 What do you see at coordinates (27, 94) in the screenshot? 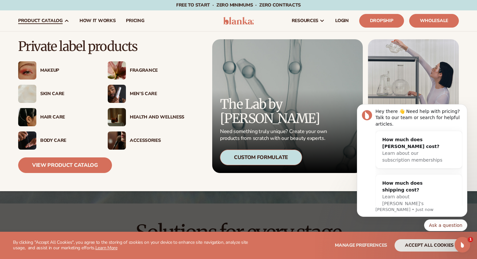
I see `img: Cream moisturizer swatch.` at bounding box center [27, 94].